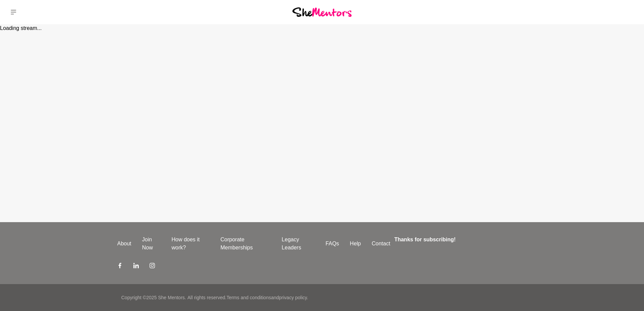 The width and height of the screenshot is (644, 311). Describe the element at coordinates (248, 297) in the screenshot. I see `p: All rights reserved. and .` at that location.